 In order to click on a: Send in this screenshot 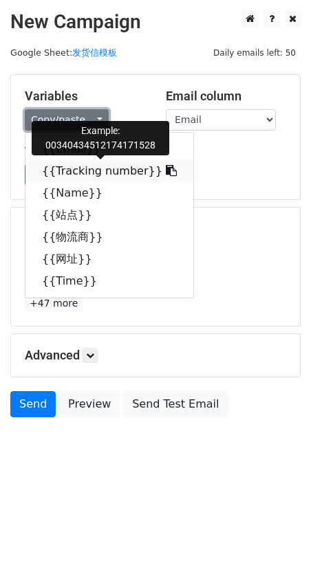, I will do `click(33, 404)`.